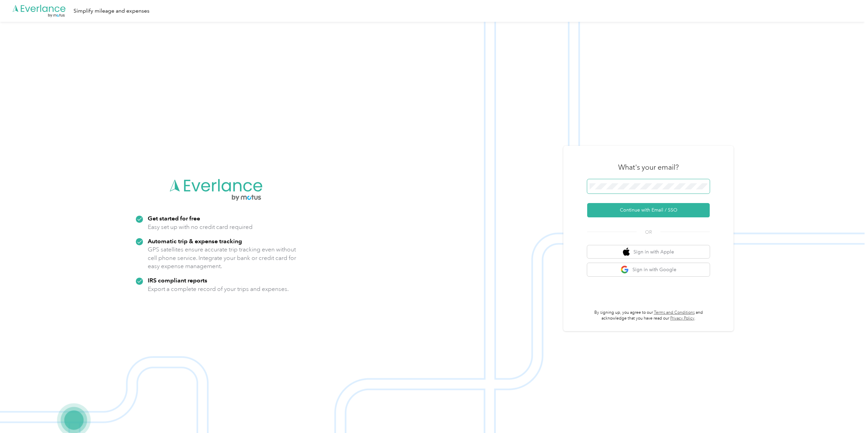 Image resolution: width=868 pixels, height=433 pixels. Describe the element at coordinates (683, 318) in the screenshot. I see `a: Privacy Policy` at that location.